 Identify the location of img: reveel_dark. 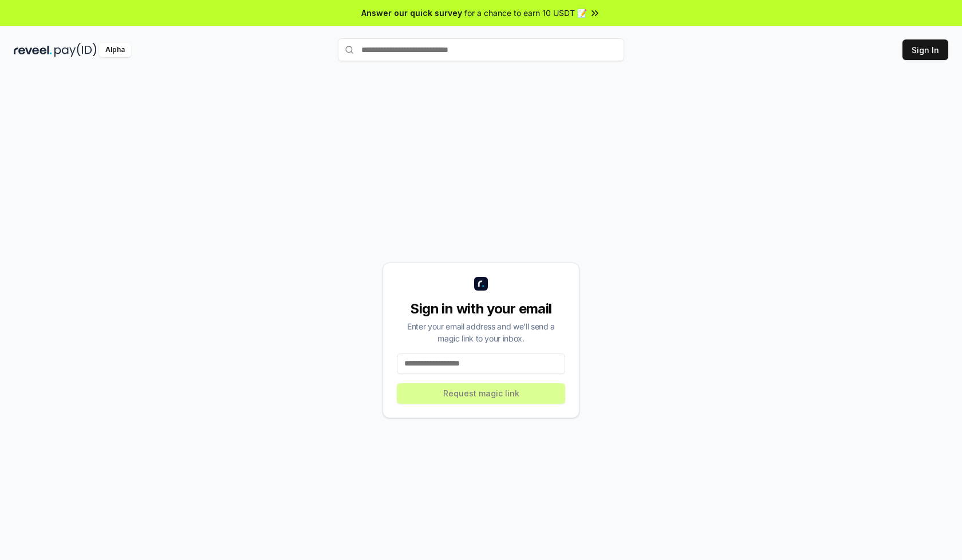
(33, 50).